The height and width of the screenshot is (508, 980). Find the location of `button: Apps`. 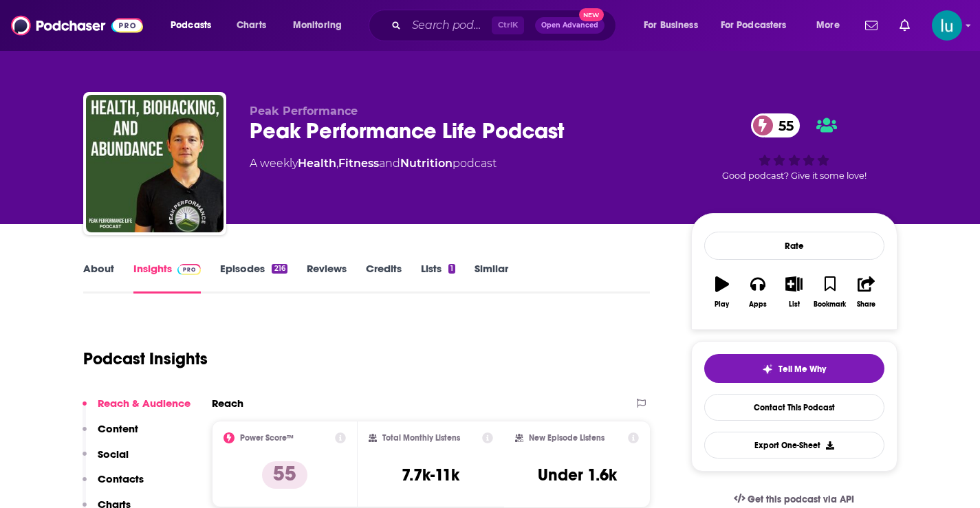

button: Apps is located at coordinates (758, 292).